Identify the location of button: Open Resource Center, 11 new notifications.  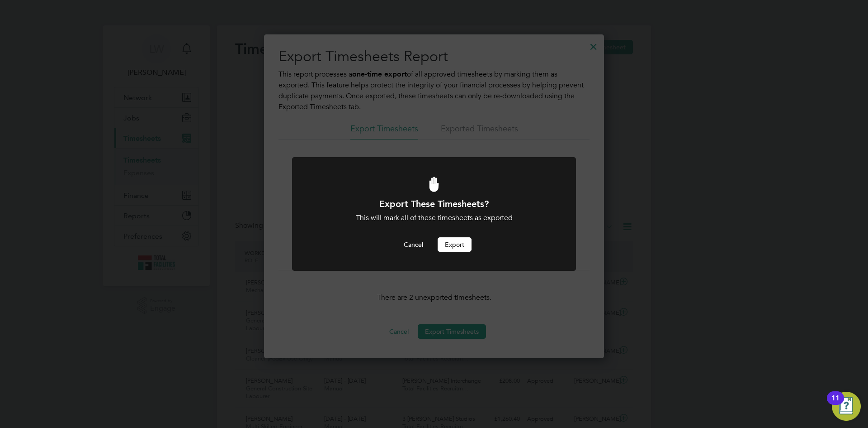
(847, 406).